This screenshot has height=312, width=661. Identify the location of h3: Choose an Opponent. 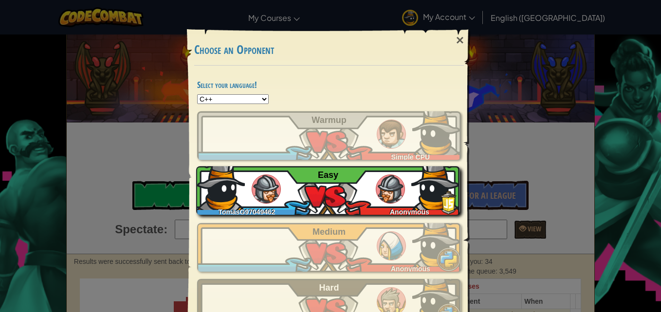
(329, 50).